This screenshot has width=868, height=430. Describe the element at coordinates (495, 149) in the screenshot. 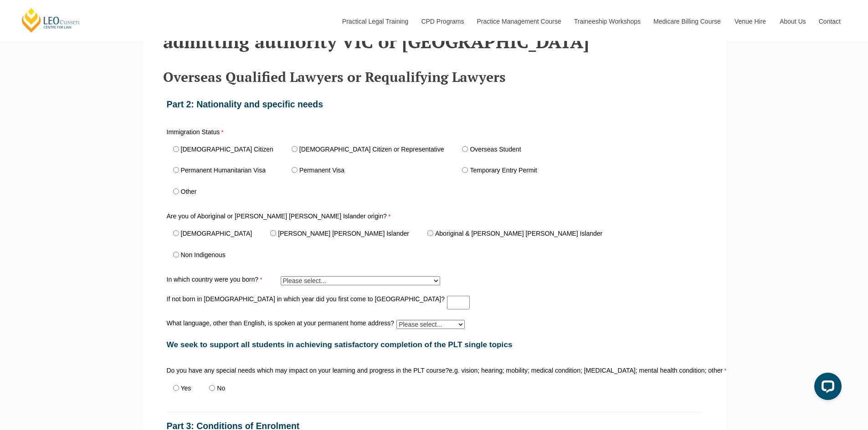

I see `label: Overseas Student` at that location.